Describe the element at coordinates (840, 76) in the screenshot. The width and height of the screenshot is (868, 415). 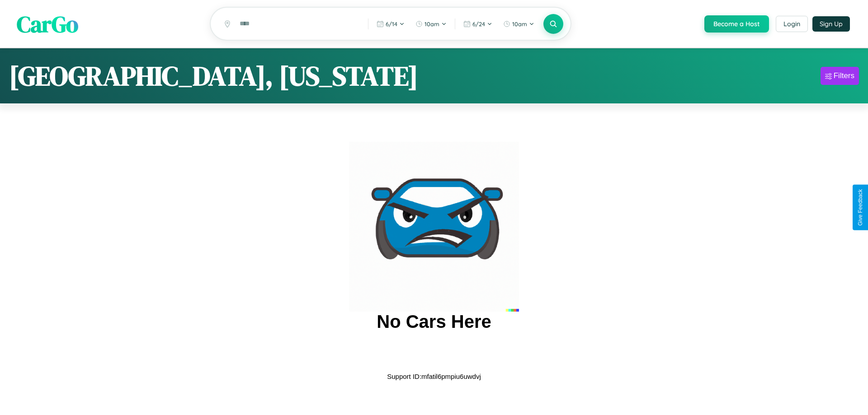
I see `button: Filters` at that location.